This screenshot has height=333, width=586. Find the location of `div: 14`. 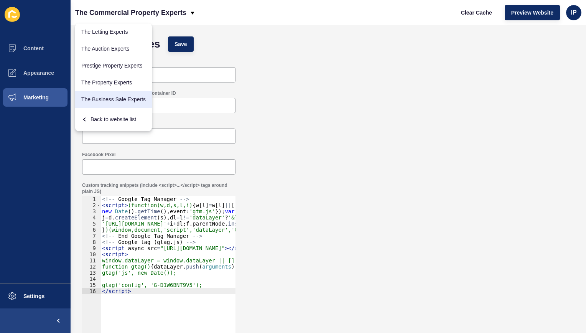

div: 14 is located at coordinates (91, 279).